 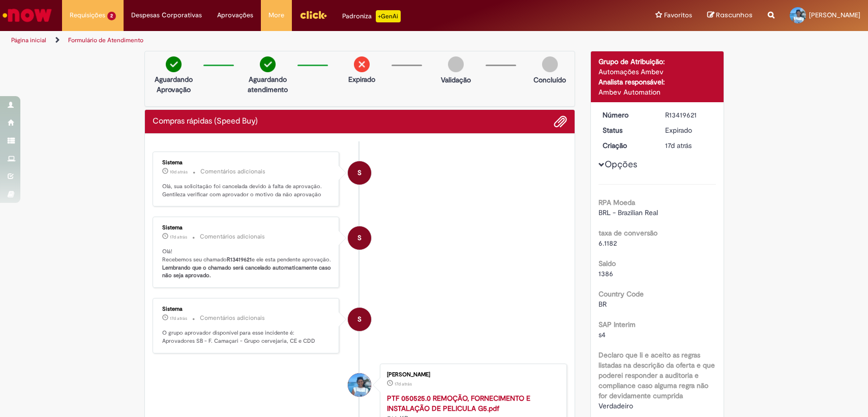 I want to click on a: Página inicial, so click(x=29, y=40).